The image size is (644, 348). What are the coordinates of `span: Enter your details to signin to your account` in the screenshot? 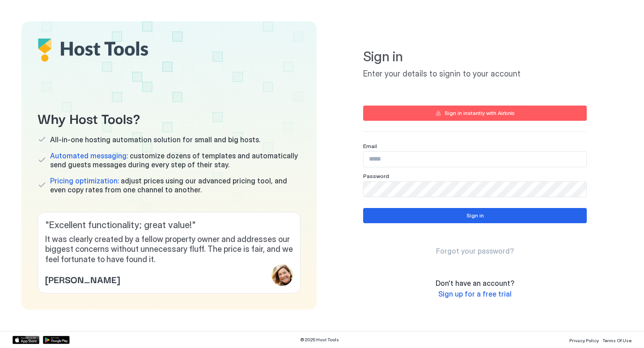 It's located at (475, 74).